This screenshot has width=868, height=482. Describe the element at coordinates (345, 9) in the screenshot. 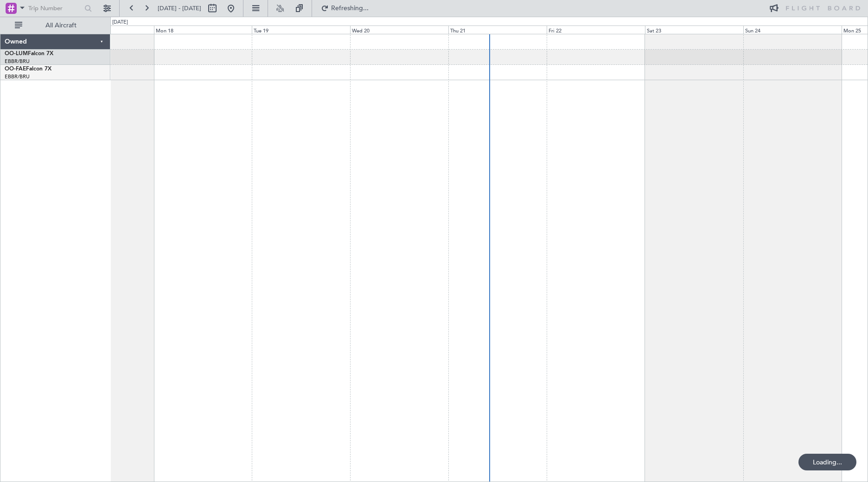

I see `button: Refreshing...` at that location.